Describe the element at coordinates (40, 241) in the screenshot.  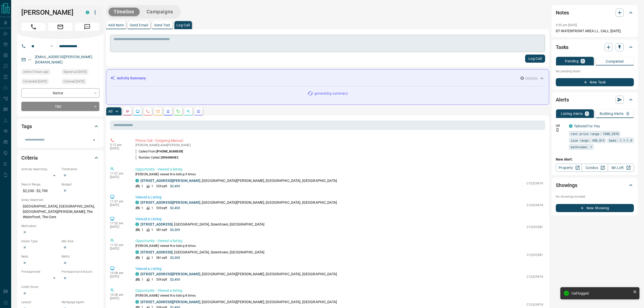
I see `p: Home Type:` at that location.